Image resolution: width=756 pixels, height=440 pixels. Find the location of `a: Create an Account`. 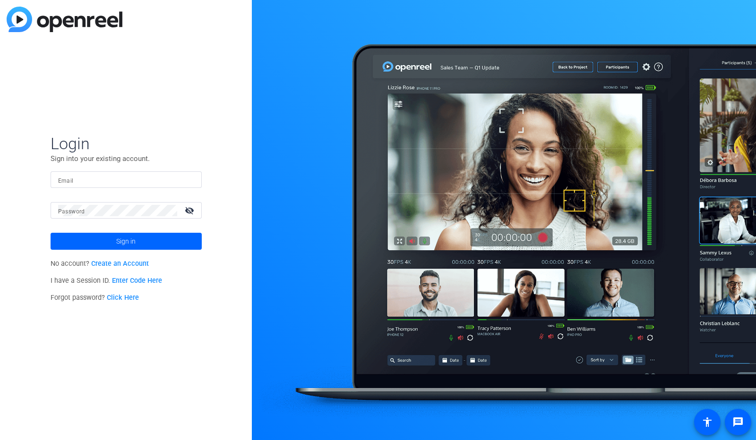

a: Create an Account is located at coordinates (120, 264).